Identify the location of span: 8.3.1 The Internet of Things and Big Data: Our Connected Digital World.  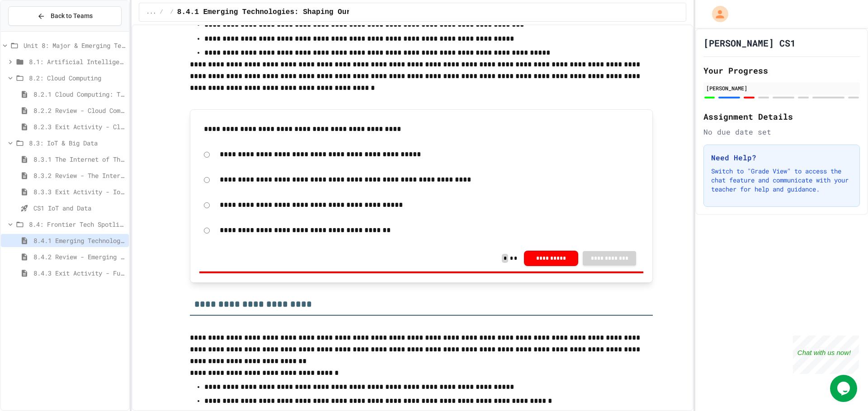
(79, 159).